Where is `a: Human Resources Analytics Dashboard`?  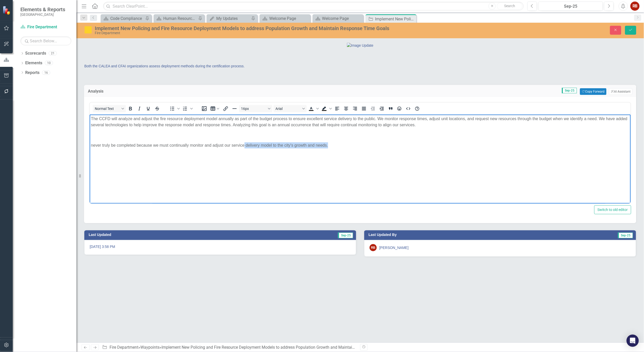
a: Human Resources Analytics Dashboard is located at coordinates (176, 18).